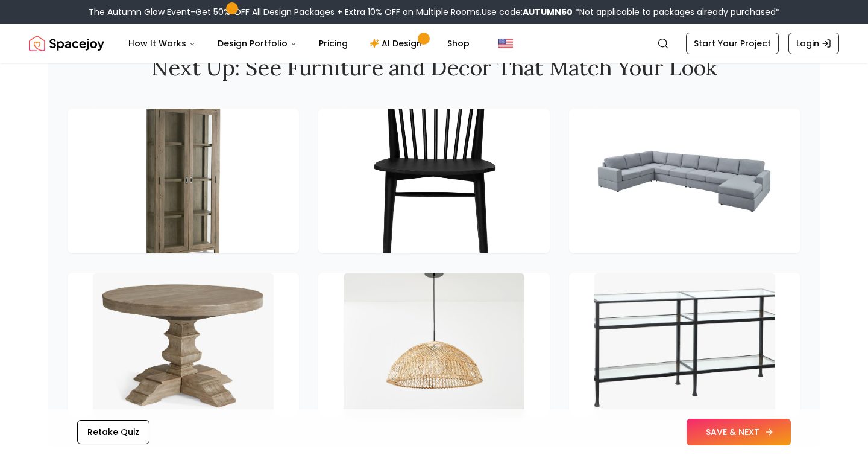 This screenshot has width=868, height=455. I want to click on img: Wicker Dome Pendant, so click(434, 345).